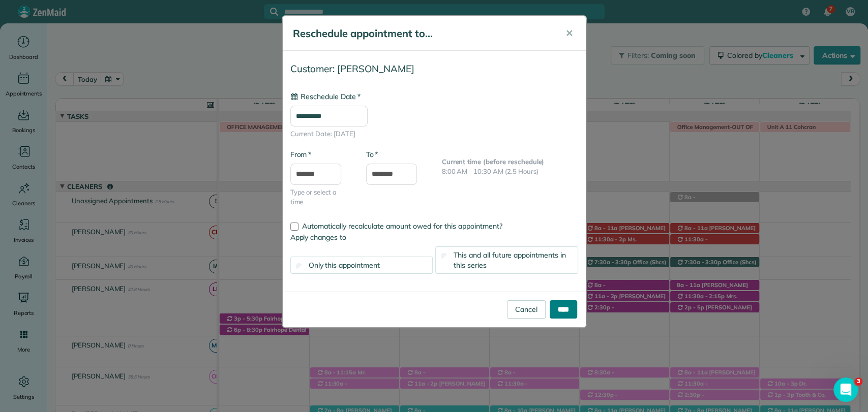 The height and width of the screenshot is (412, 868). Describe the element at coordinates (510, 260) in the screenshot. I see `span: This and all future appointments in this series` at that location.